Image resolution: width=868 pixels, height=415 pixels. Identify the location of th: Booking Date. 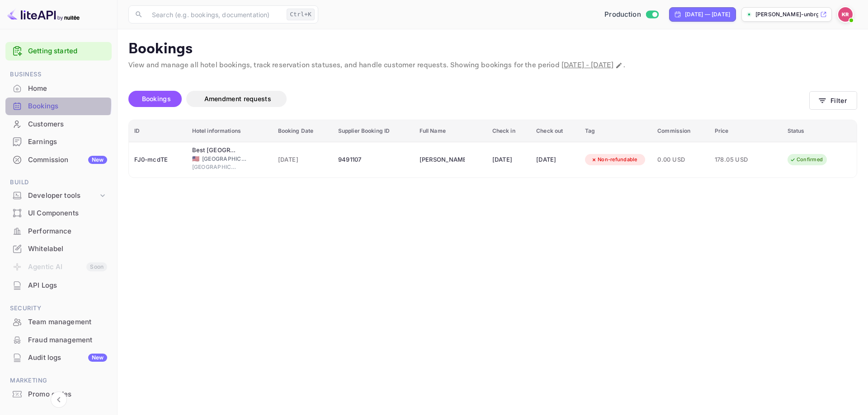
(302, 131).